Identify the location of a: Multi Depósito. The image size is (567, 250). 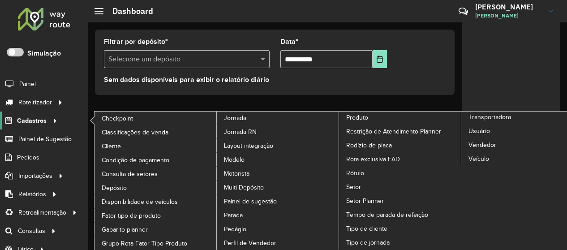
(278, 187).